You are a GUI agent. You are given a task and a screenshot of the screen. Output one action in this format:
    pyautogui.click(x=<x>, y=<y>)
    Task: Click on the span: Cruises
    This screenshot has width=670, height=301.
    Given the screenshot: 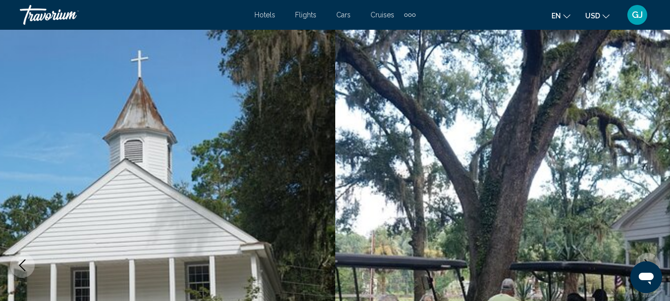 What is the action you would take?
    pyautogui.click(x=383, y=15)
    